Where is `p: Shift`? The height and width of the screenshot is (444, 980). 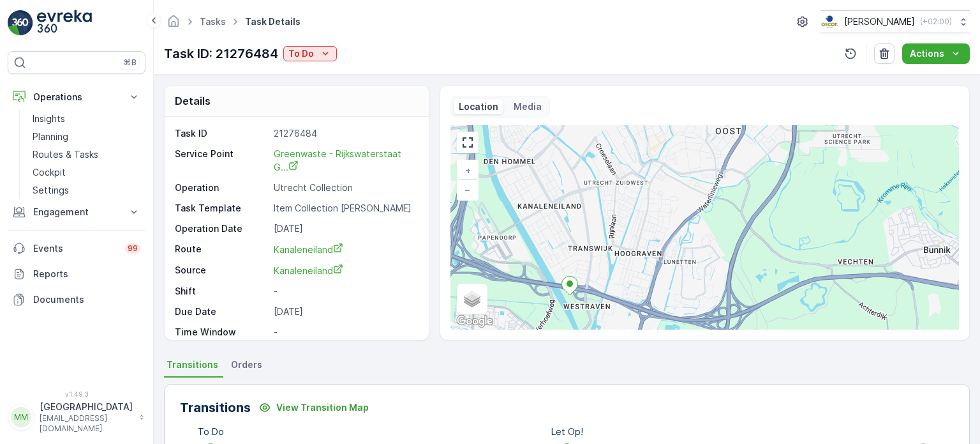
p: Shift is located at coordinates (221, 291).